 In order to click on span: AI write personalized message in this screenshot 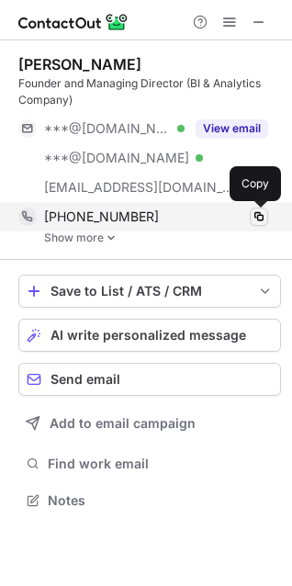, I will do `click(148, 335)`.